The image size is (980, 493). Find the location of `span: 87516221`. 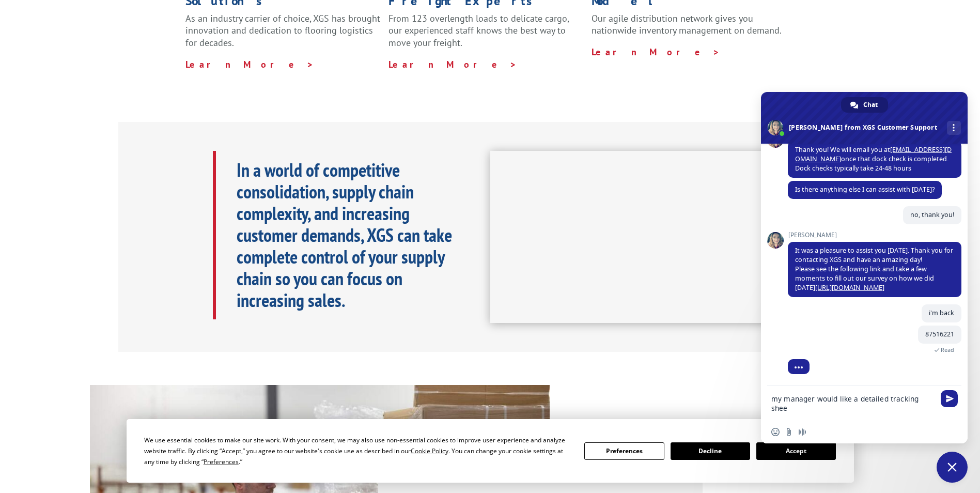

span: 87516221 is located at coordinates (940, 334).